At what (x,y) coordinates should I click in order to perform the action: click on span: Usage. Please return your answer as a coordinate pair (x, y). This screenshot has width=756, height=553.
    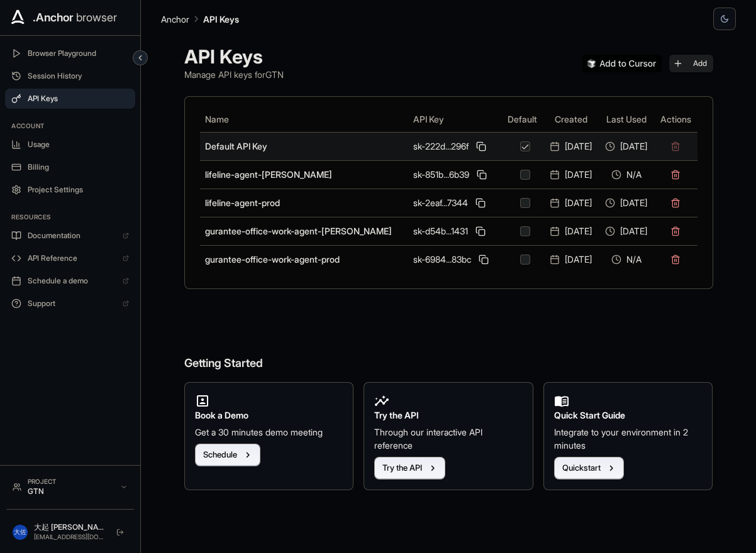
    Looking at the image, I should click on (78, 144).